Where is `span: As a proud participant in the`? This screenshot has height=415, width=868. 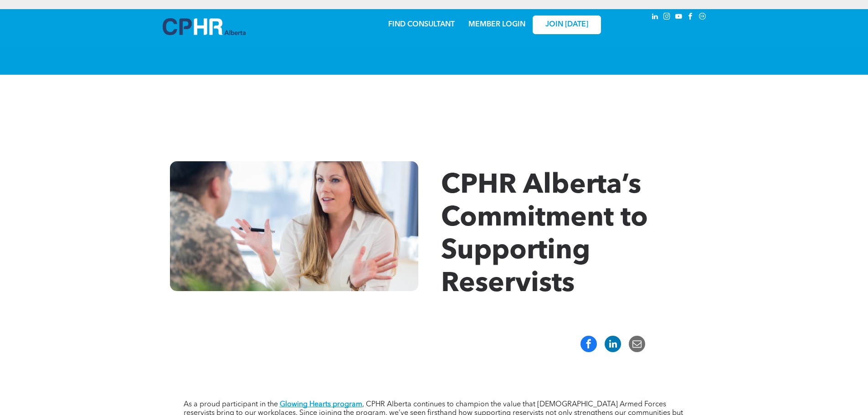 span: As a proud participant in the is located at coordinates (230, 404).